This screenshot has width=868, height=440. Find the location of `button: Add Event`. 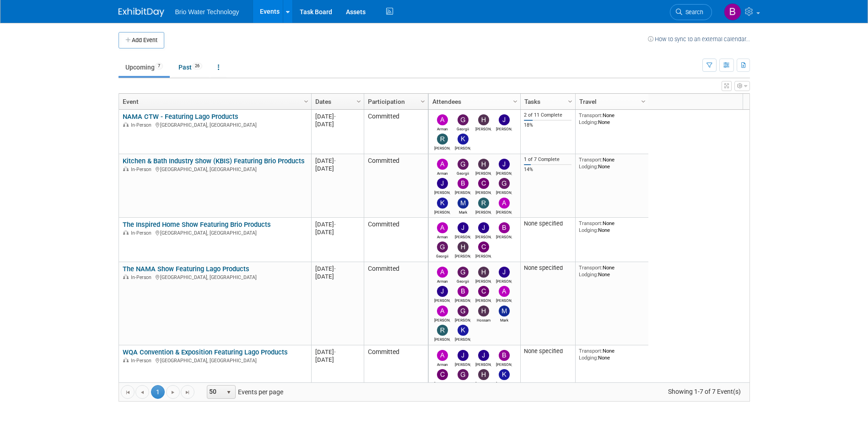

button: Add Event is located at coordinates (141, 40).